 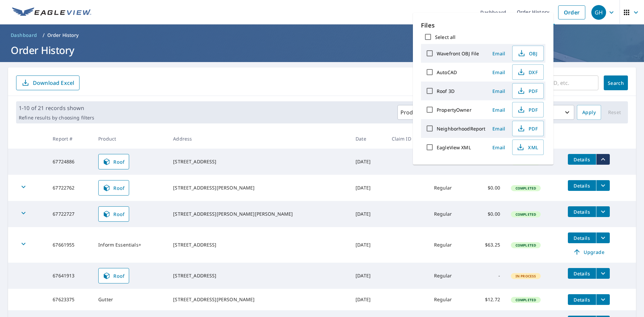 I want to click on span: PDF, so click(x=527, y=128).